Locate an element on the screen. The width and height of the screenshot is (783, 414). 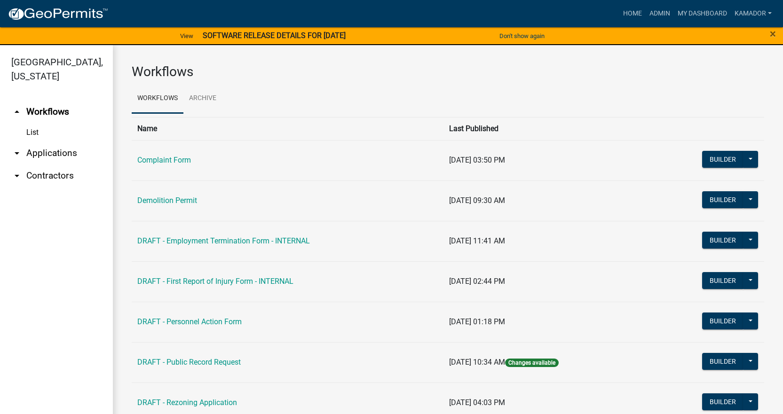
th: Last Published is located at coordinates (546, 128).